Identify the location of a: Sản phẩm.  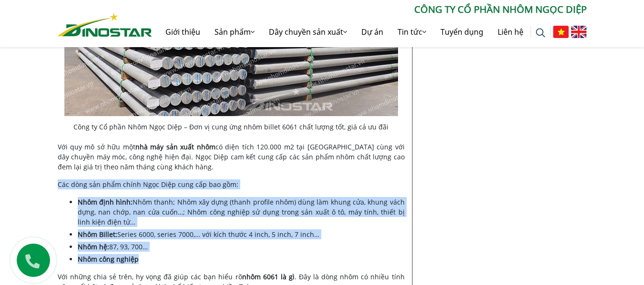
(234, 32).